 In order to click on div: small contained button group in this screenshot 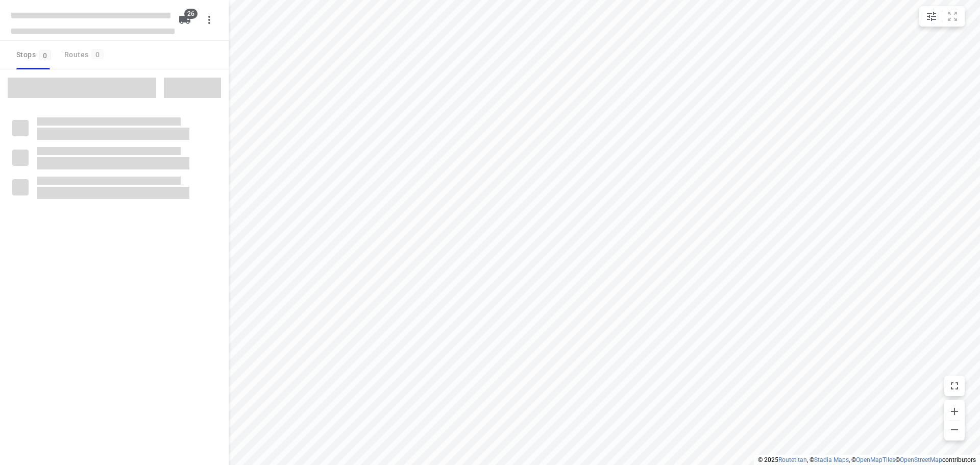, I will do `click(942, 16)`.